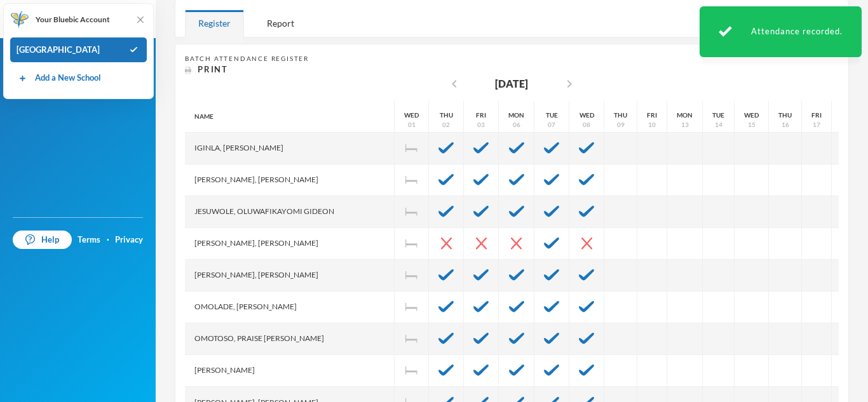 The image size is (868, 402). I want to click on div: 10, so click(652, 124).